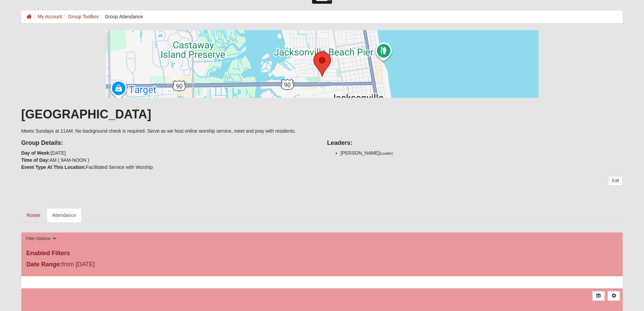  I want to click on li: Group Attendance, so click(121, 17).